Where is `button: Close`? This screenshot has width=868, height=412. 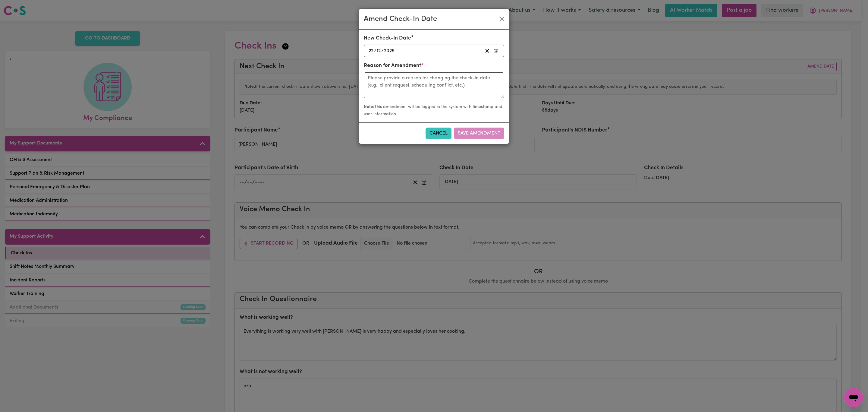 button: Close is located at coordinates (501, 19).